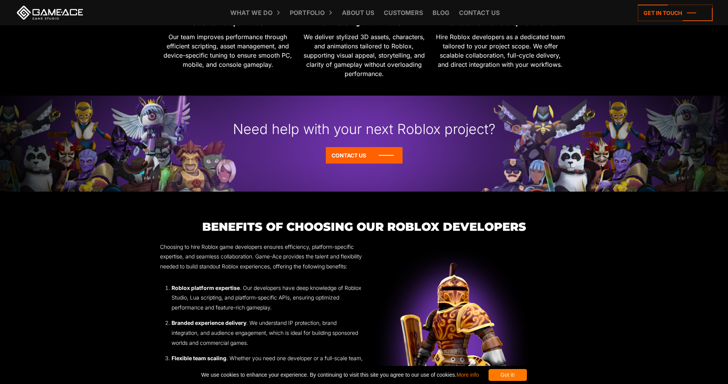  What do you see at coordinates (500, 23) in the screenshot?
I see `h3: Dedicated Game Development Teams` at bounding box center [500, 23].